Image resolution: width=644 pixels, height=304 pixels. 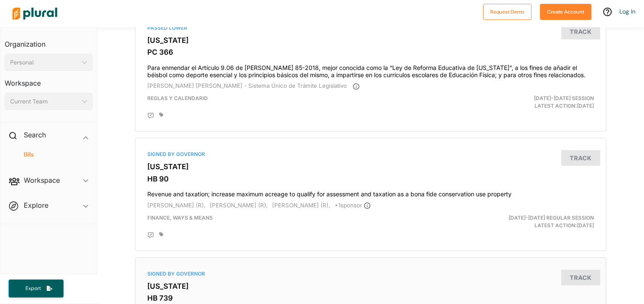 What do you see at coordinates (48, 80) in the screenshot?
I see `h3: Workspace` at bounding box center [48, 80].